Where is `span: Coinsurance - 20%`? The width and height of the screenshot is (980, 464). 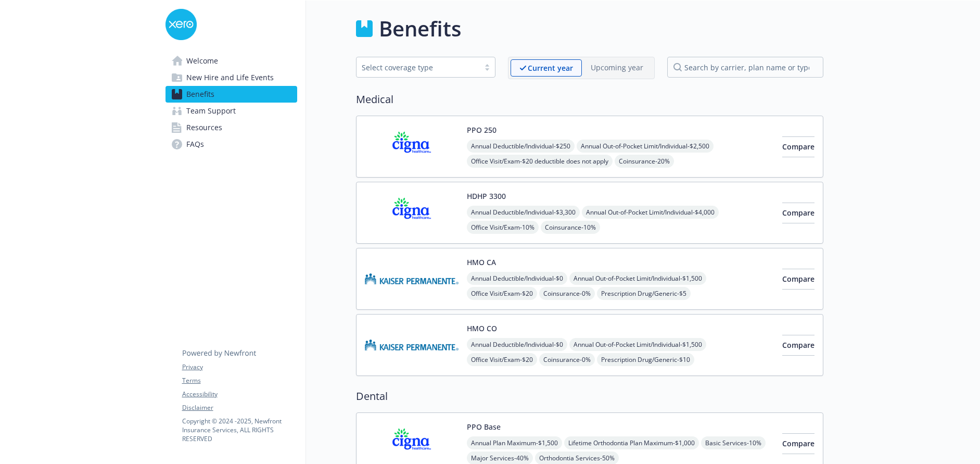 span: Coinsurance - 20% is located at coordinates (644, 161).